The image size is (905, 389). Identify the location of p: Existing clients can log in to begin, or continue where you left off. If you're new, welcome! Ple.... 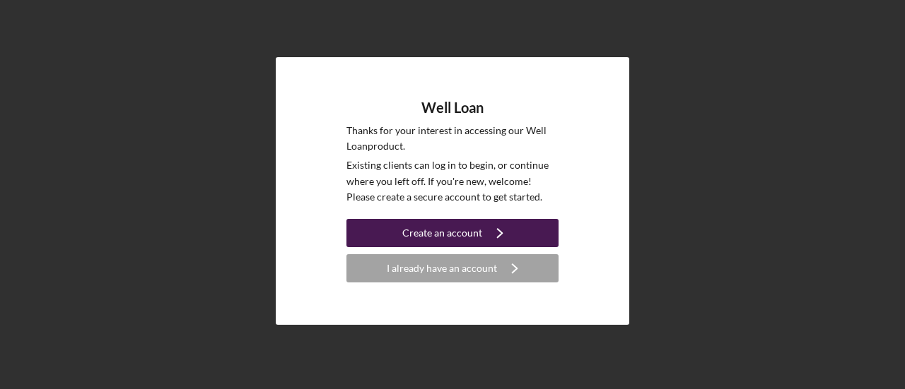
(452, 181).